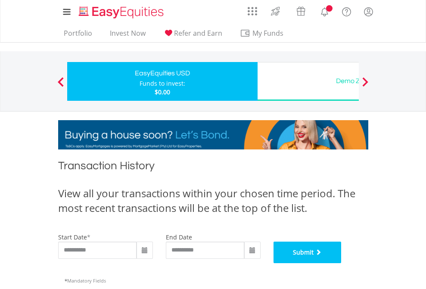 Image resolution: width=426 pixels, height=289 pixels. What do you see at coordinates (252, 9) in the screenshot?
I see `a: AppsGrid` at bounding box center [252, 9].